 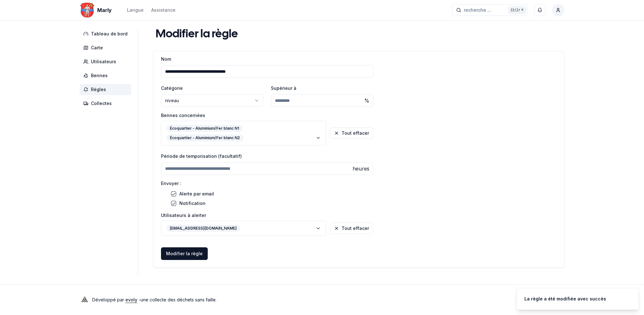 What do you see at coordinates (84, 300) in the screenshot?
I see `img: Evoly Logo` at bounding box center [84, 300].